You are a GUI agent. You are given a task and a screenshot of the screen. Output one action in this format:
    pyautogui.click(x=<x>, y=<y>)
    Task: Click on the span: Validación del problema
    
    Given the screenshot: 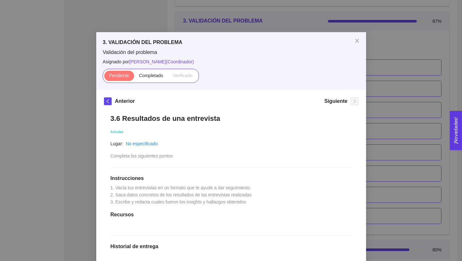 What is the action you would take?
    pyautogui.click(x=231, y=52)
    